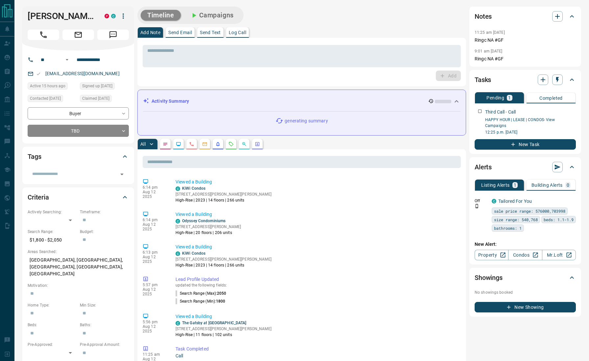 The width and height of the screenshot is (589, 361). Describe the element at coordinates (154, 355) in the screenshot. I see `p: 11:25 am` at that location.